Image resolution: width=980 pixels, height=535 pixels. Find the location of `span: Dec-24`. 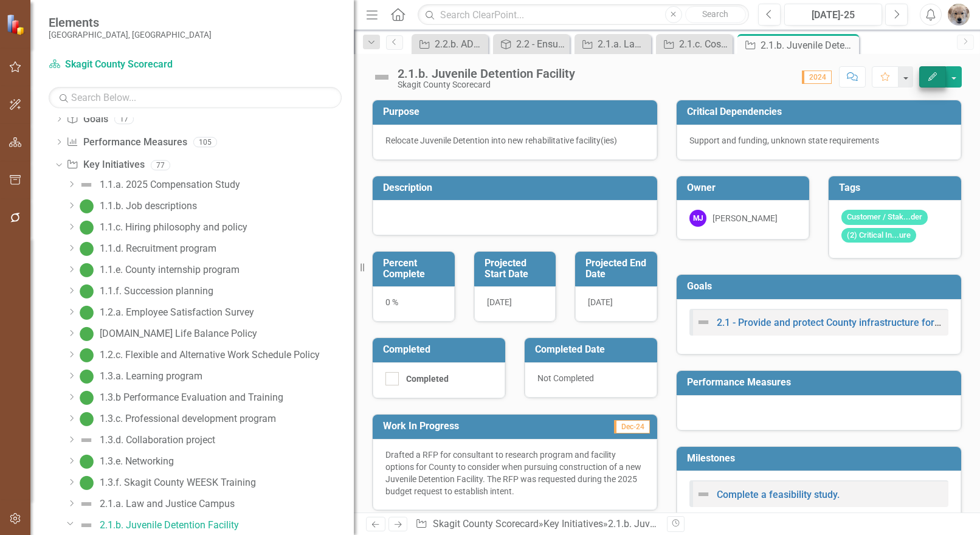

span: Dec-24 is located at coordinates (632, 427).